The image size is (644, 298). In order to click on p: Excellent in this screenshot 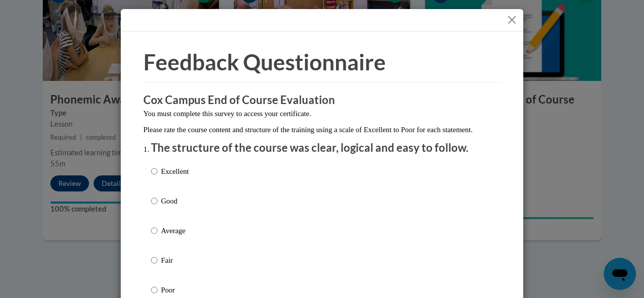, I will do `click(174, 171)`.